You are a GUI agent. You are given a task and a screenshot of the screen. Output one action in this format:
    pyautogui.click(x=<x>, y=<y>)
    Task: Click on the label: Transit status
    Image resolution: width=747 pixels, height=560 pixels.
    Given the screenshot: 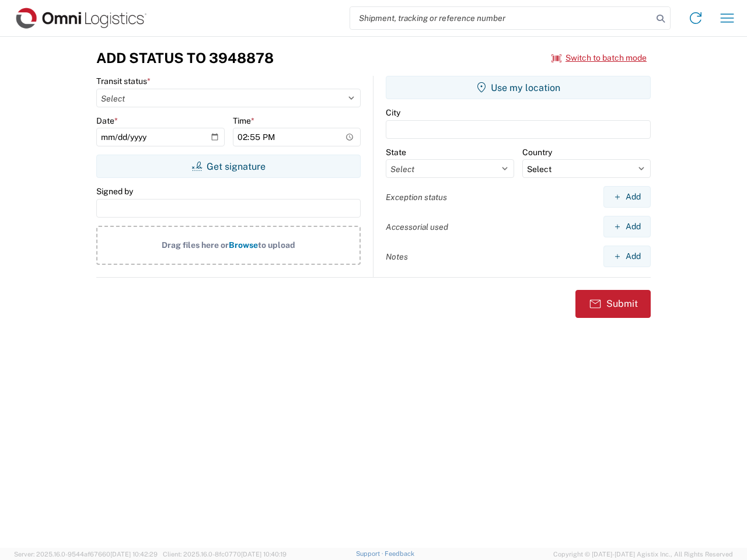 What is the action you would take?
    pyautogui.click(x=123, y=81)
    